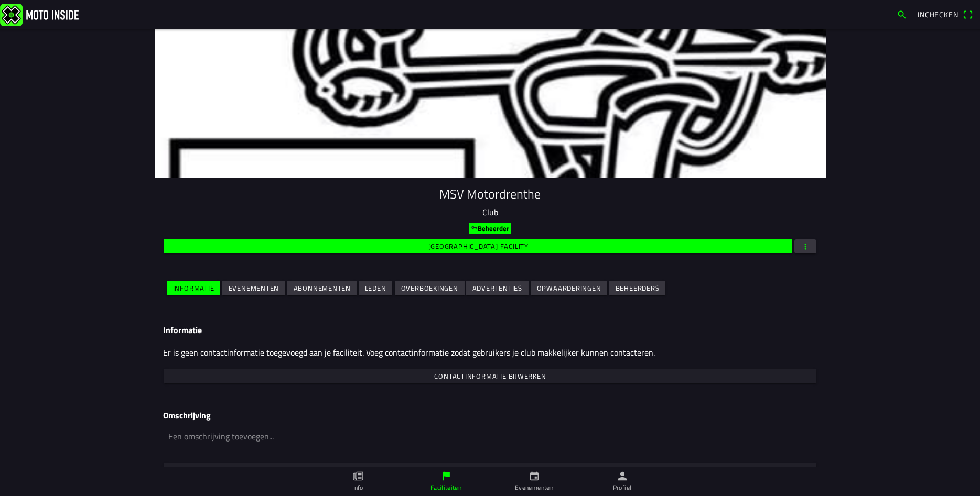  What do you see at coordinates (490, 353) in the screenshot?
I see `p: Er is geen contactinformatie toegevoegd aan je faciliteit. Voeg contactinformatie zodat gebruiker...` at bounding box center [490, 353].